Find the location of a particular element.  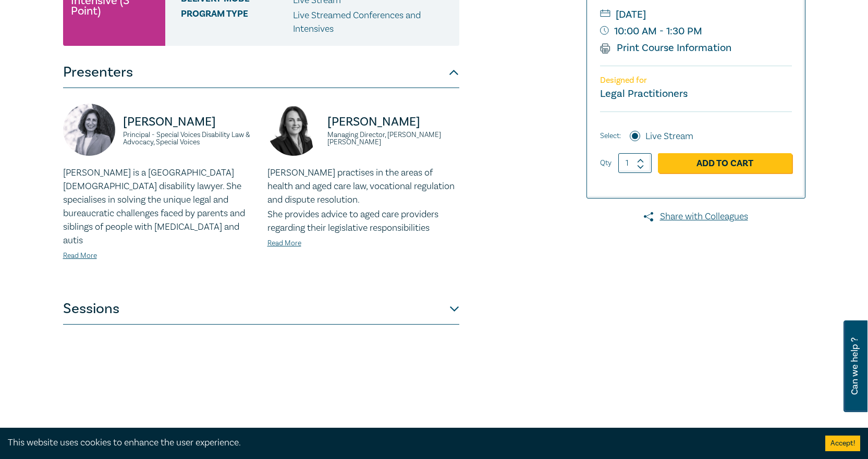

img: https://s3.ap-southeast-2.amazonaws.com/leo-cussen-store-production-content/Contacts/Gemma%20McGr... is located at coordinates (293, 130).